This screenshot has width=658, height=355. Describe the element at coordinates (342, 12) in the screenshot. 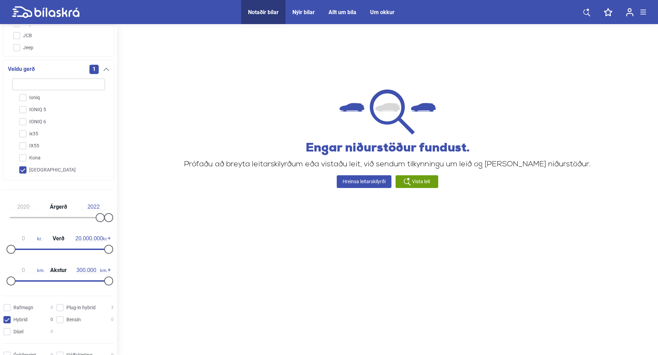

I see `div: Allt um bíla` at that location.